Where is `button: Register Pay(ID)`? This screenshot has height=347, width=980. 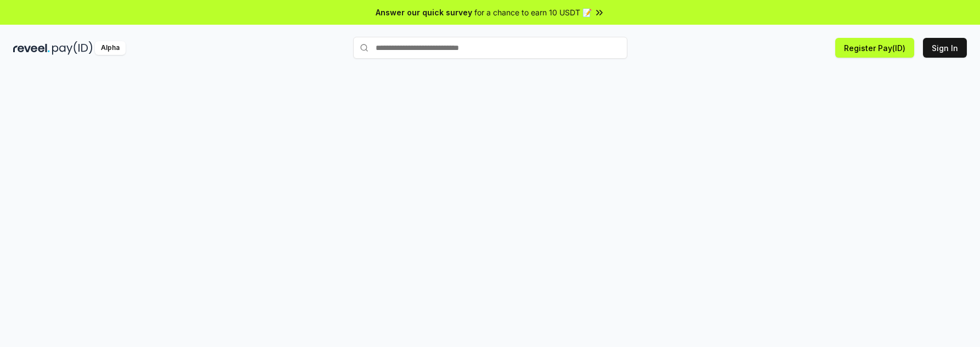
button: Register Pay(ID) is located at coordinates (875, 47).